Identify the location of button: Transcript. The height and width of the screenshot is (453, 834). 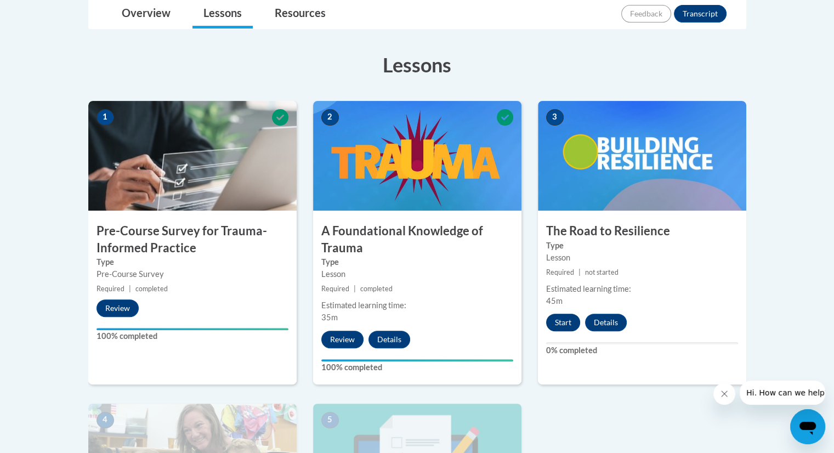
(700, 14).